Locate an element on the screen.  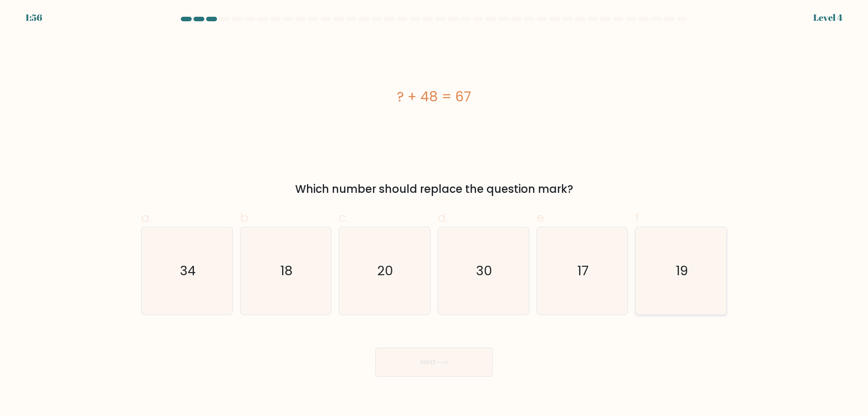
span: d. is located at coordinates (443, 217).